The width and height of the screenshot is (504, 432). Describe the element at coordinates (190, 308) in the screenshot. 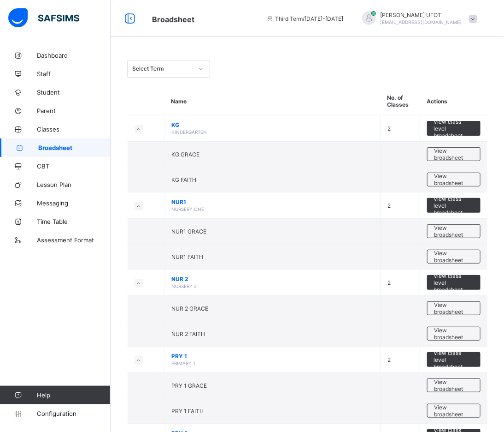

I see `span: NUR 2 GRACE` at that location.